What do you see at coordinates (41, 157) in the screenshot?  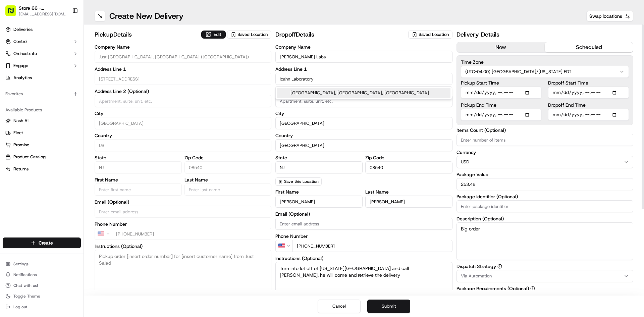 I see `button: Product Catalog` at bounding box center [41, 157].